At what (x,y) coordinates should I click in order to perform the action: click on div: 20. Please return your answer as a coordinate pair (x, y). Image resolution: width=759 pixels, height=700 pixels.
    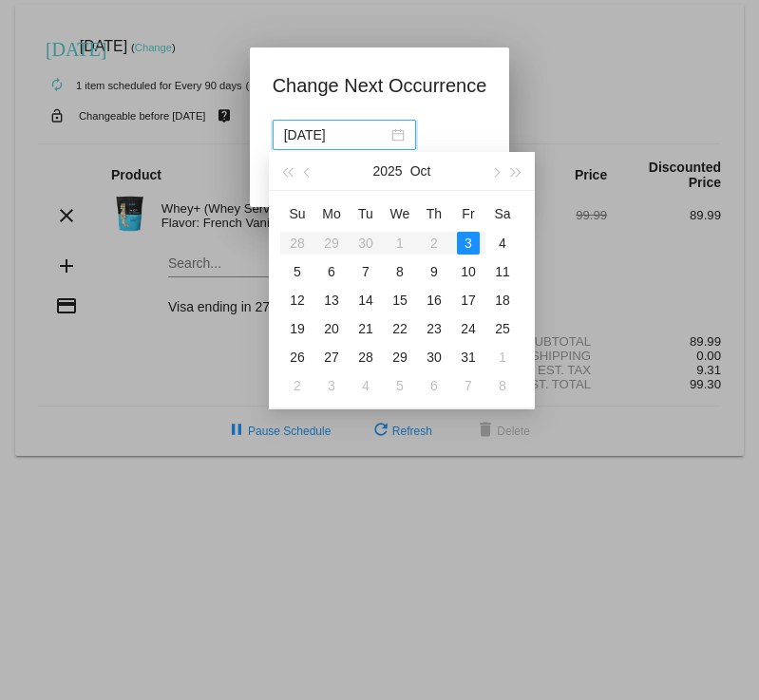
    Looking at the image, I should click on (331, 328).